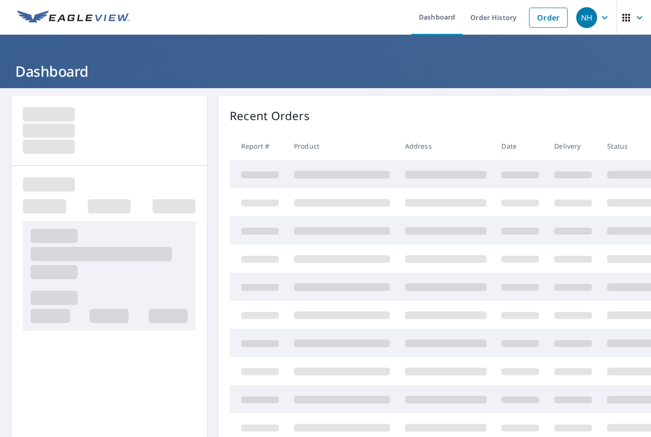 The height and width of the screenshot is (437, 651). What do you see at coordinates (325, 71) in the screenshot?
I see `h1: Dashboard` at bounding box center [325, 71].